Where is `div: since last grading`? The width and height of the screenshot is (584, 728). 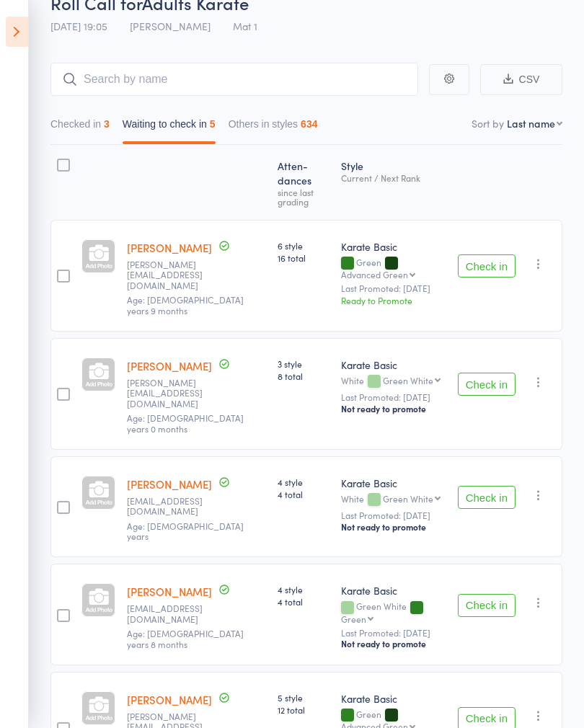 div: since last grading is located at coordinates (303, 197).